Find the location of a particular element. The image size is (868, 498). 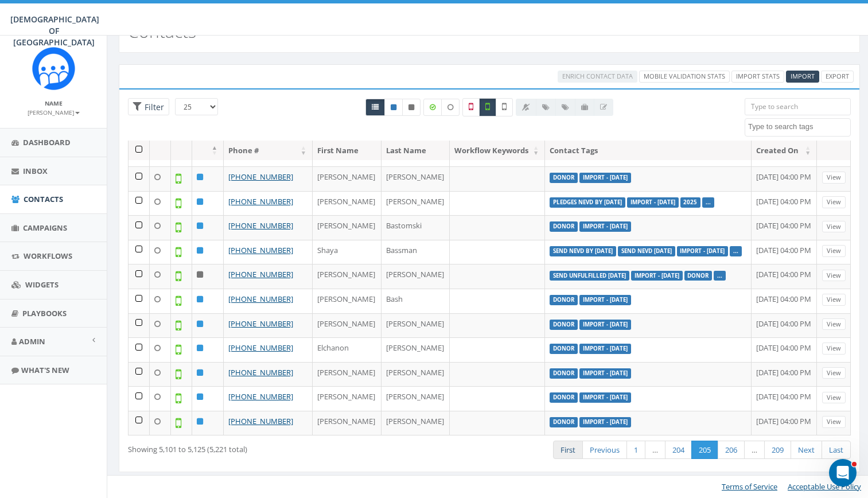

input: Type to search is located at coordinates (798, 107).